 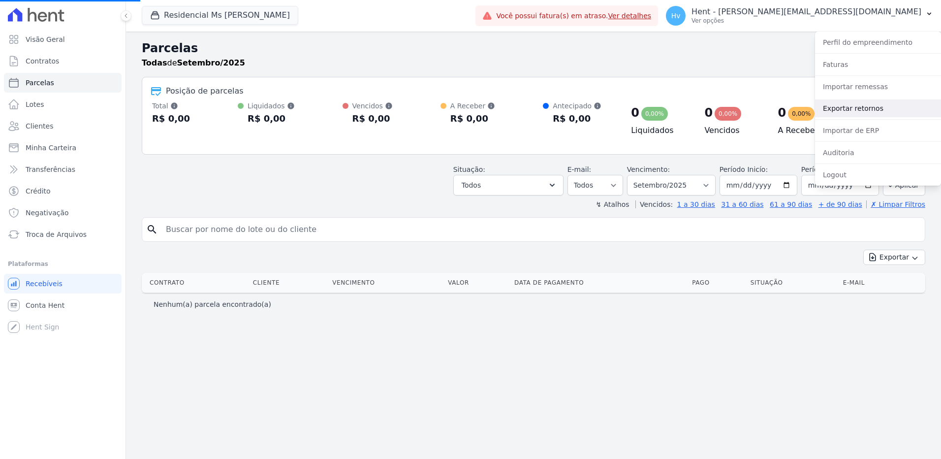 What do you see at coordinates (599, 283) in the screenshot?
I see `th: Data de Pagamento` at bounding box center [599, 283].